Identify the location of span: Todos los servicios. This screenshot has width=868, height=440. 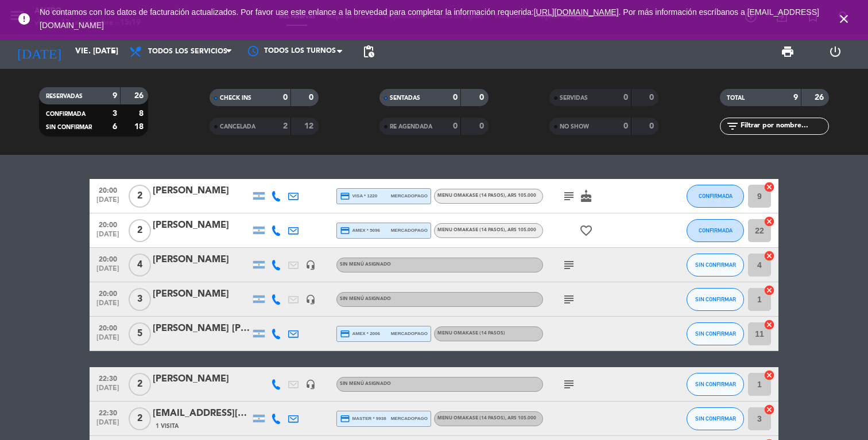
(188, 52).